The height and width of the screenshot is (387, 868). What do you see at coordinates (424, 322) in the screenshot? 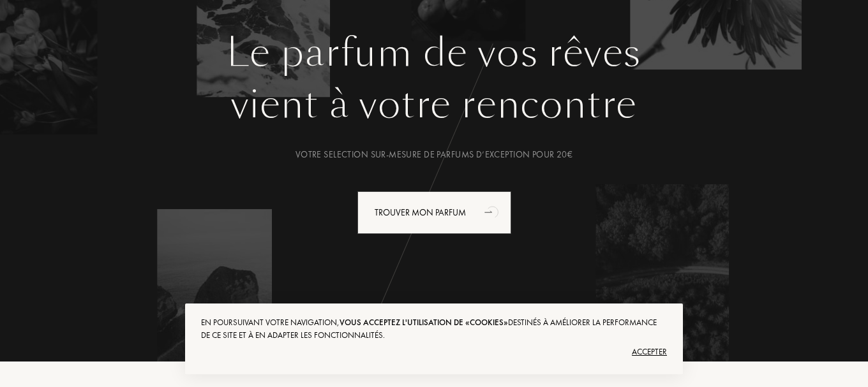
I see `span: vous acceptez l'utilisation de «cookies»` at bounding box center [424, 322].